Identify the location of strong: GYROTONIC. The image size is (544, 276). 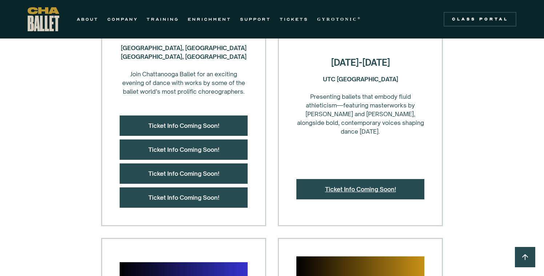
(337, 19).